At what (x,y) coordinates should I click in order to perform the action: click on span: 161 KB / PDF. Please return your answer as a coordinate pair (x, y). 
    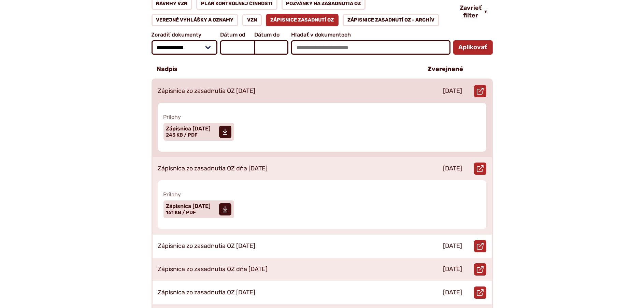
    Looking at the image, I should click on (181, 213).